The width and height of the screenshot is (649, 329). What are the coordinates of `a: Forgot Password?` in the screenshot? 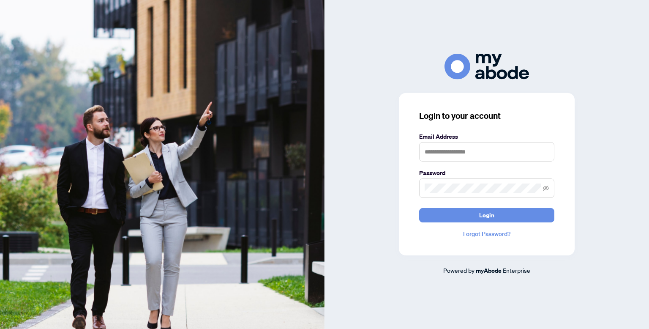 It's located at (487, 234).